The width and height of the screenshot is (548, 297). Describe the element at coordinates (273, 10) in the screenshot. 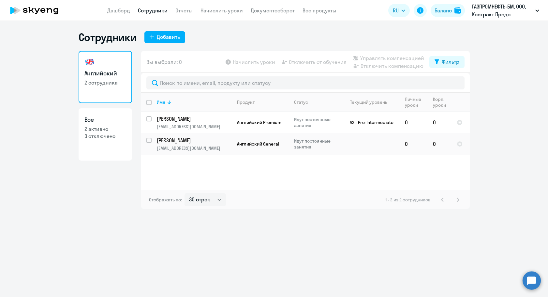

I see `a: Документооборот` at that location.